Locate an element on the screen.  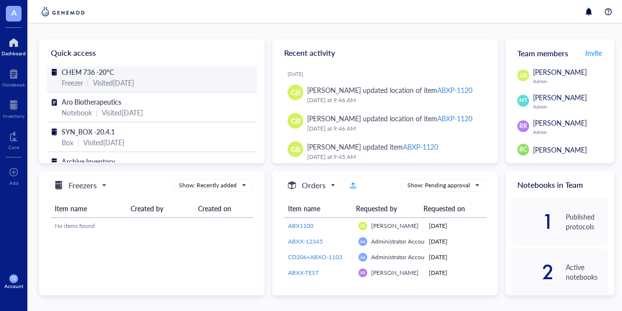
div: Show: Recently added is located at coordinates (208, 185).